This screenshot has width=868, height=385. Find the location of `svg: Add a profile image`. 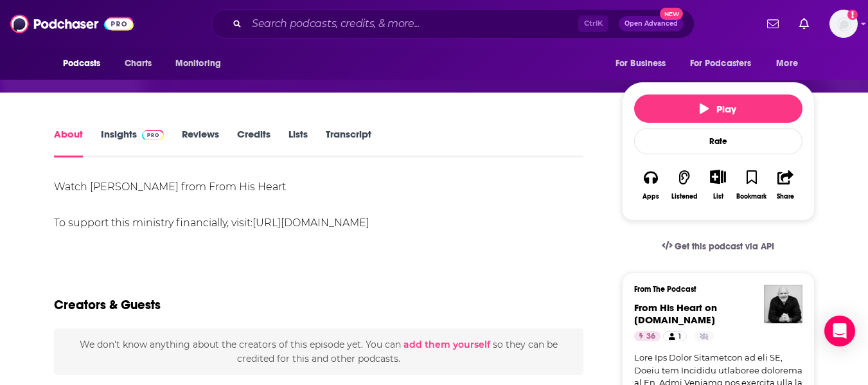

svg: Add a profile image is located at coordinates (853, 14).